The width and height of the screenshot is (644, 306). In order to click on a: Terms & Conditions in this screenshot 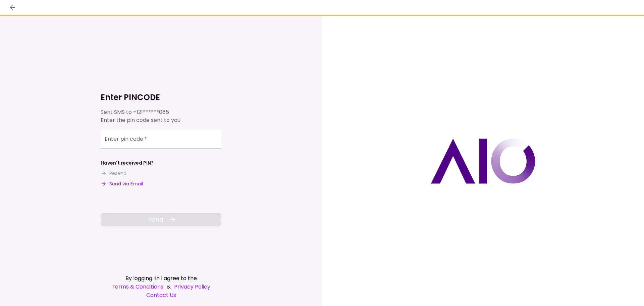, I will do `click(137, 287)`.